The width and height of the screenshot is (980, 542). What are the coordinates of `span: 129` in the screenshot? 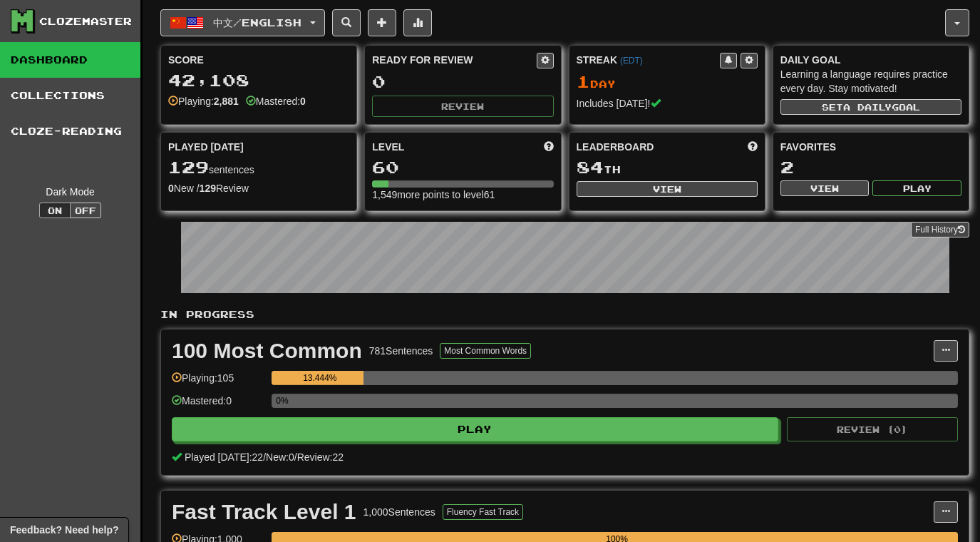 It's located at (189, 167).